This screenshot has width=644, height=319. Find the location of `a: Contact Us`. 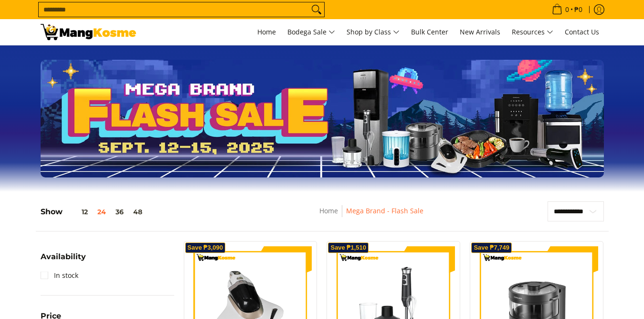

a: Contact Us is located at coordinates (582, 32).